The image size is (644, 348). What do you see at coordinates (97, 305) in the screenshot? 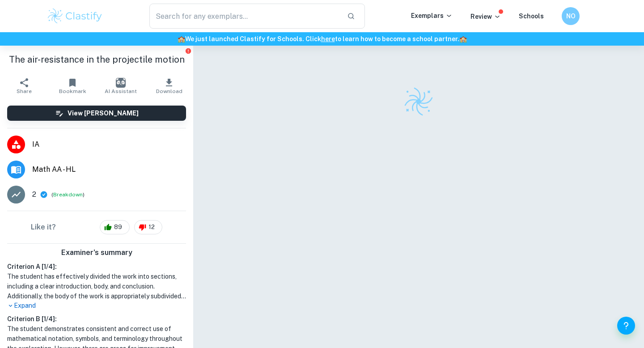
I see `p: Expand` at bounding box center [97, 305].